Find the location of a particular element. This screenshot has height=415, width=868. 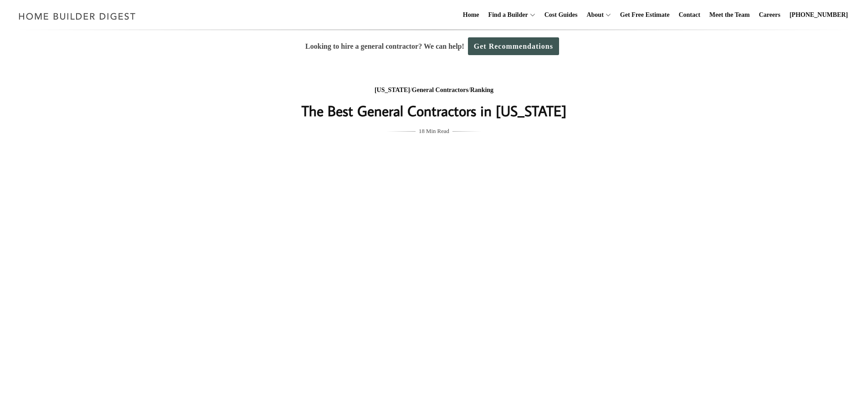

span: 18 Min Read is located at coordinates (434, 131).